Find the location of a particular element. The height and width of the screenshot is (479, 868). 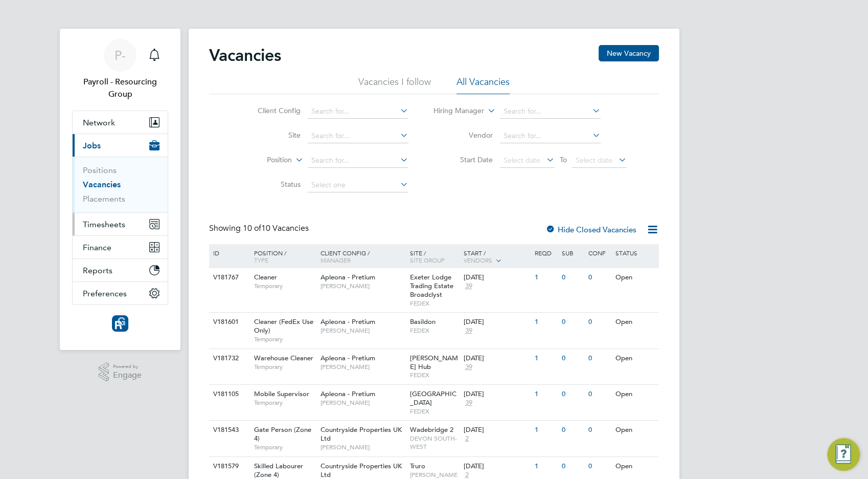

button: Network is located at coordinates (120, 122).